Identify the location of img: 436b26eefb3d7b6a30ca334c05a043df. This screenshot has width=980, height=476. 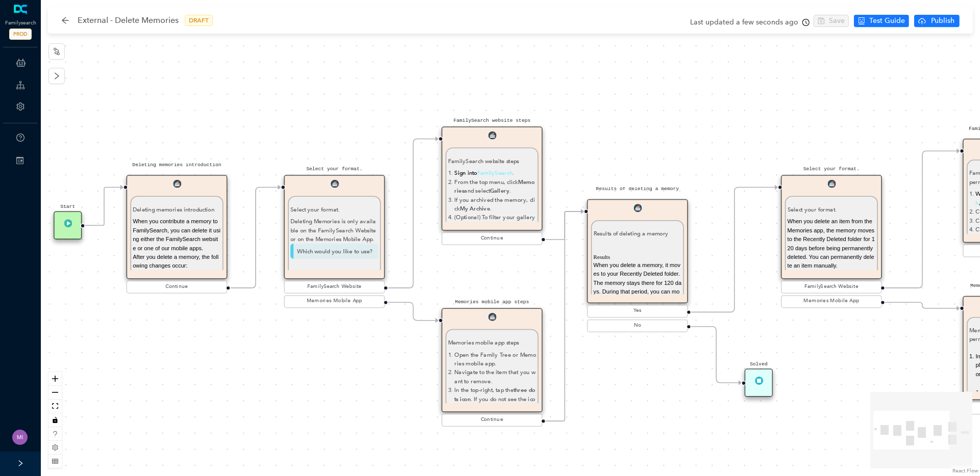
(20, 438).